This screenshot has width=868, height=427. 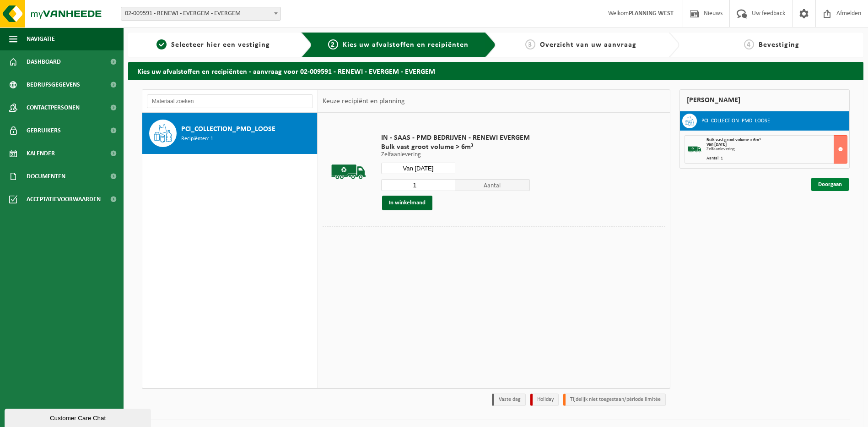 What do you see at coordinates (779, 45) in the screenshot?
I see `span: Bevestiging` at bounding box center [779, 45].